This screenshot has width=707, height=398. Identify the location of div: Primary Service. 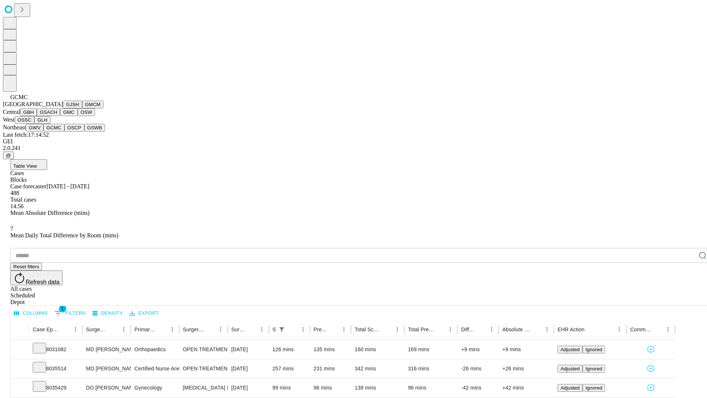
(145, 329).